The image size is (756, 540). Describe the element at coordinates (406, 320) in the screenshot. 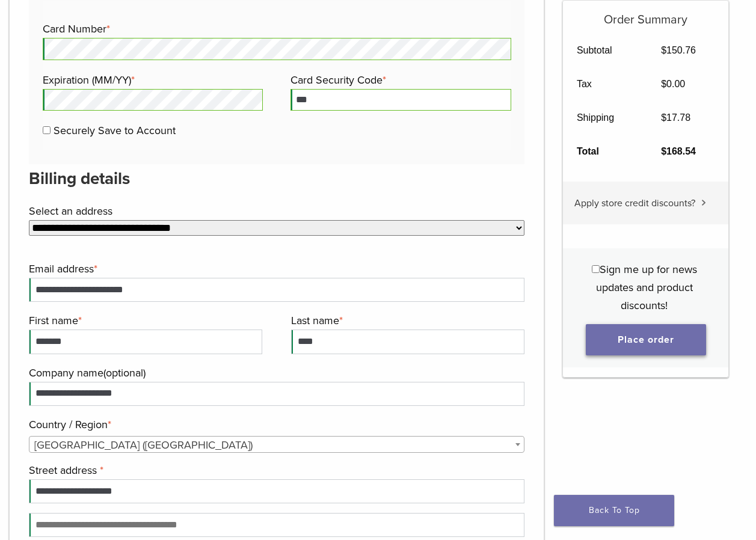

I see `label: Last name` at that location.